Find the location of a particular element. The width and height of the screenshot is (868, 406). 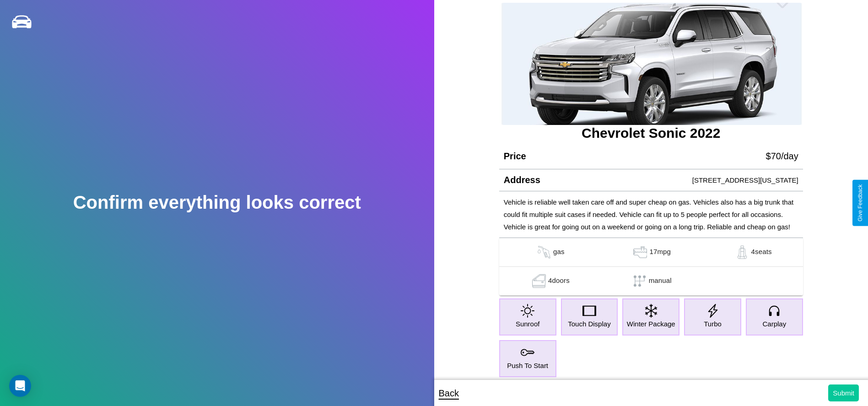

div: Open Intercom Messenger is located at coordinates (20, 386).